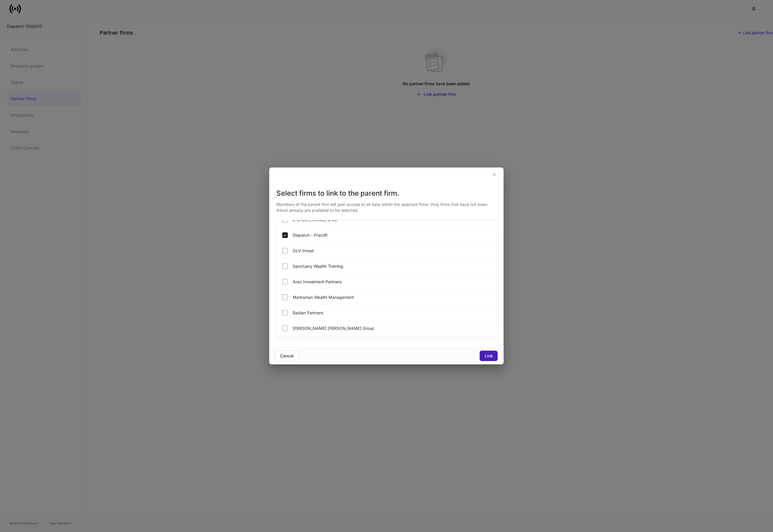  Describe the element at coordinates (310, 235) in the screenshot. I see `span: Dispatch - Practifi` at that location.